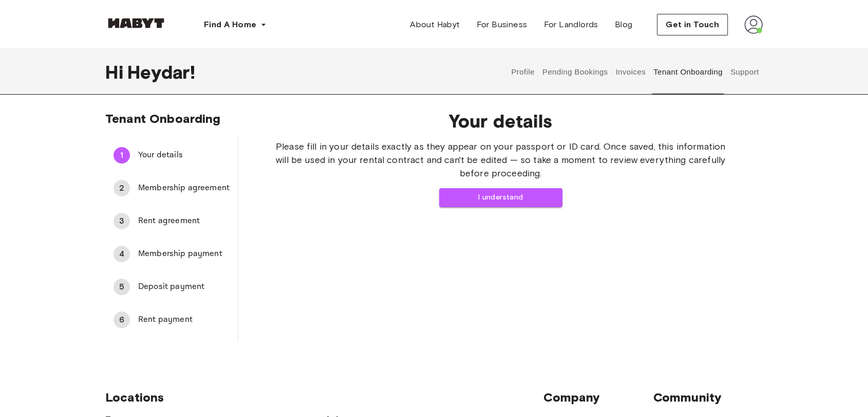 The height and width of the screenshot is (417, 868). What do you see at coordinates (693, 25) in the screenshot?
I see `button: Get in Touch` at bounding box center [693, 25].